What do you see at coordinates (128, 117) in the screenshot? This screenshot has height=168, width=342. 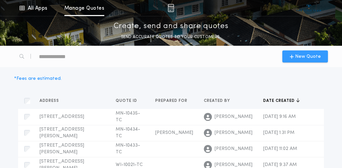 I see `span: MN-10435-TC` at bounding box center [128, 117].